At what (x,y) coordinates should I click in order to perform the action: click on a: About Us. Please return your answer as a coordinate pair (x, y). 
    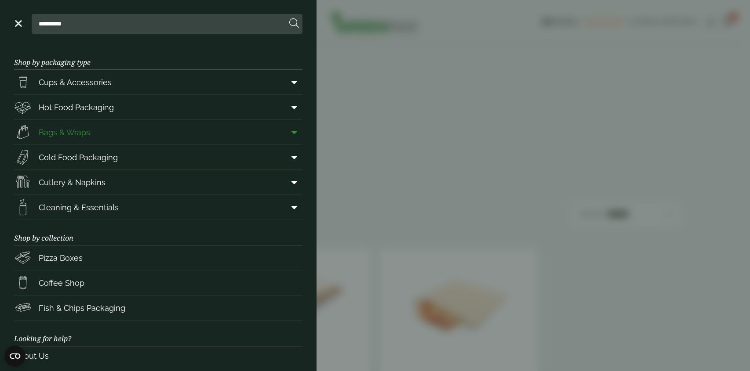
    Looking at the image, I should click on (158, 356).